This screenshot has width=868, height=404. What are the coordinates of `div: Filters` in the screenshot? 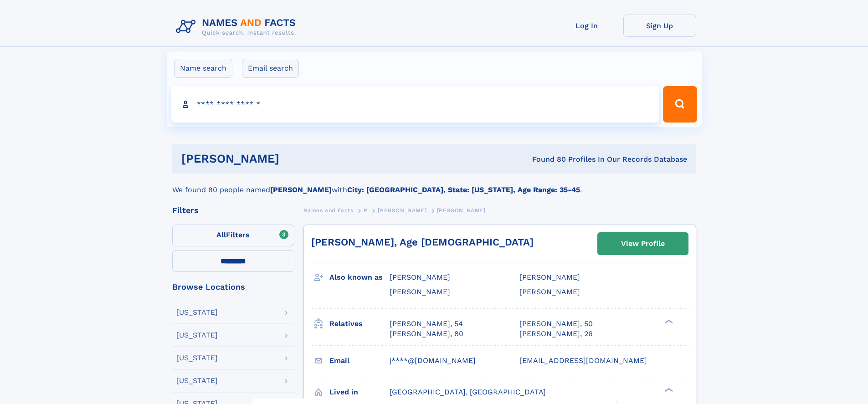 It's located at (233, 211).